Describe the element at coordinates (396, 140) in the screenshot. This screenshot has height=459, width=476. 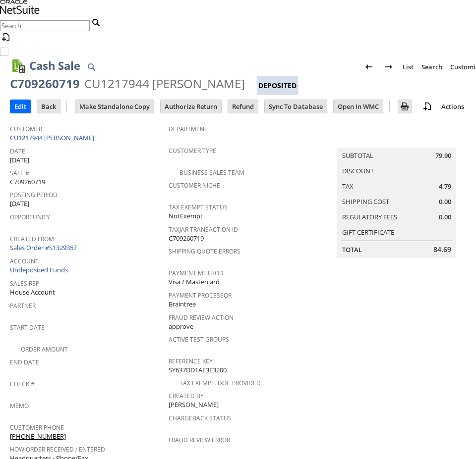
I see `caption: Summary` at that location.